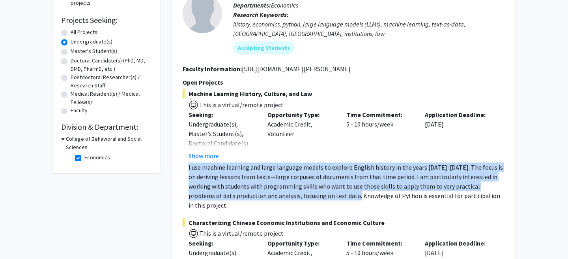 The height and width of the screenshot is (259, 568). I want to click on label: Economics, so click(97, 157).